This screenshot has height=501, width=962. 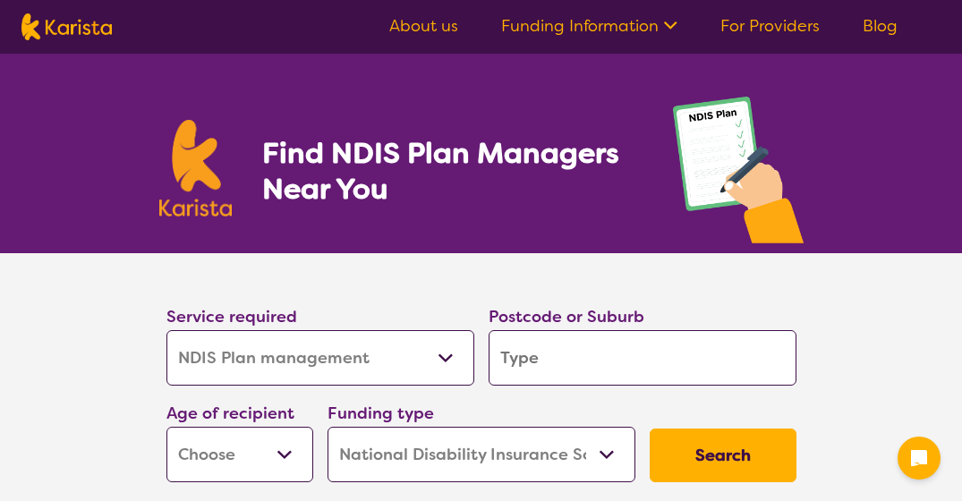 What do you see at coordinates (880, 26) in the screenshot?
I see `a: Blog` at bounding box center [880, 26].